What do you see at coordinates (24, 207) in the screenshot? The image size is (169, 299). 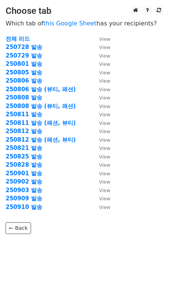 I see `a: 250910 발송` at bounding box center [24, 207].